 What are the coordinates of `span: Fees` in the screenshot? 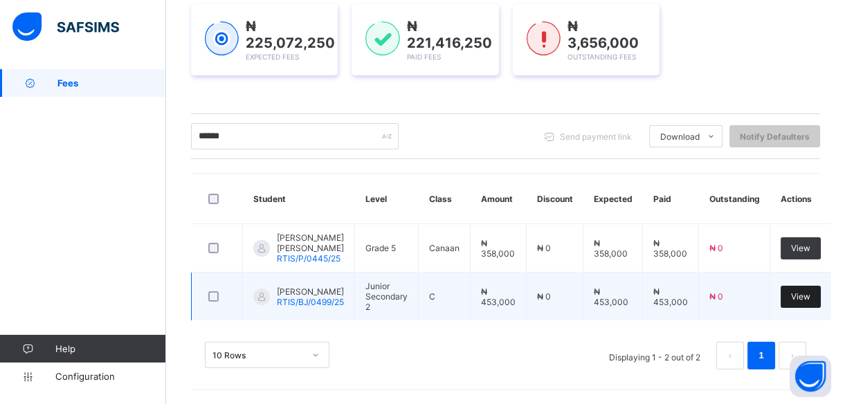 It's located at (111, 83).